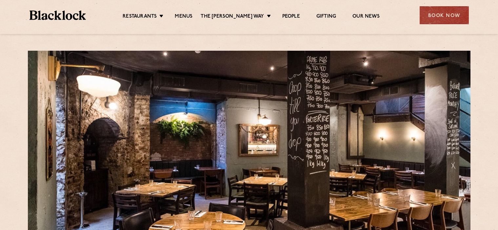  Describe the element at coordinates (184, 17) in the screenshot. I see `a: Menus` at that location.